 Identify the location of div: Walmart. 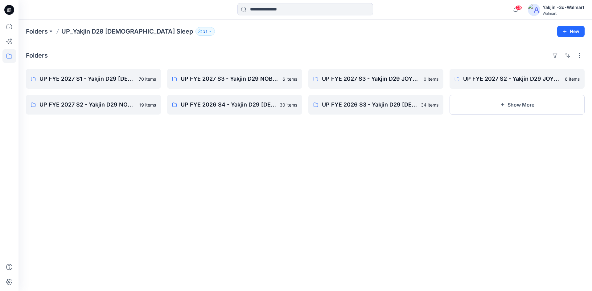
(563, 13).